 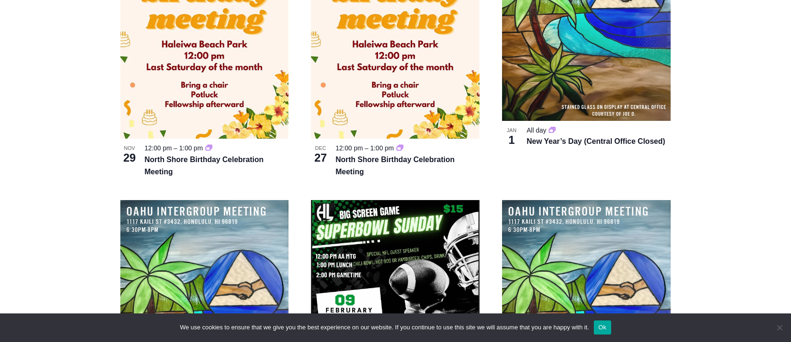 What do you see at coordinates (603, 328) in the screenshot?
I see `button: Ok` at bounding box center [603, 328].